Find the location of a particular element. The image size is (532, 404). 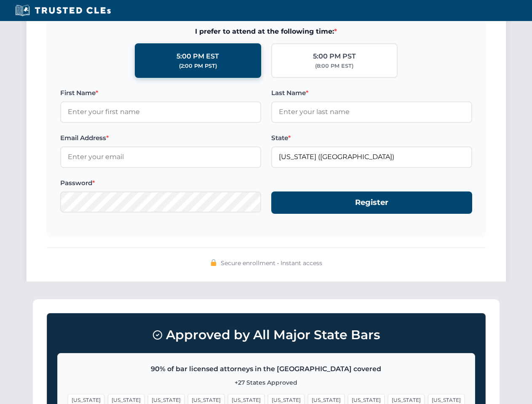

div: (2:00 PM PST) is located at coordinates (198, 66).